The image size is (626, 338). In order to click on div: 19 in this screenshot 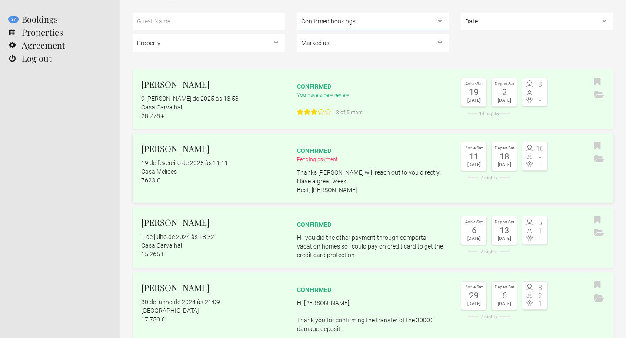, I will do `click(474, 92)`.